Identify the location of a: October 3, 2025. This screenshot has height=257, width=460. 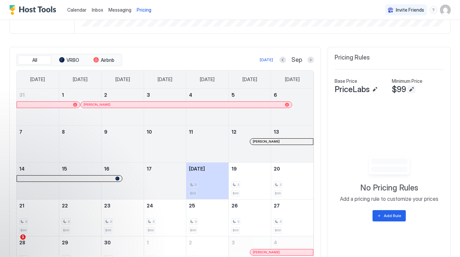
(250, 243).